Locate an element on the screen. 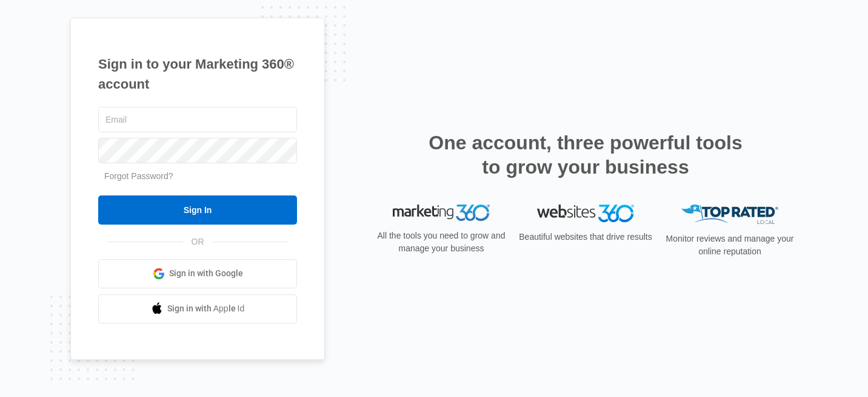 The width and height of the screenshot is (868, 397). a: Sign in with Google is located at coordinates (197, 273).